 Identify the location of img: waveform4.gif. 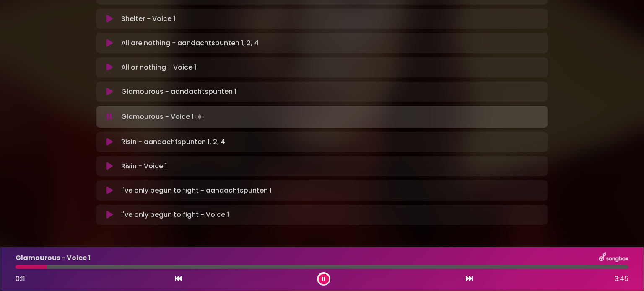
(200, 117).